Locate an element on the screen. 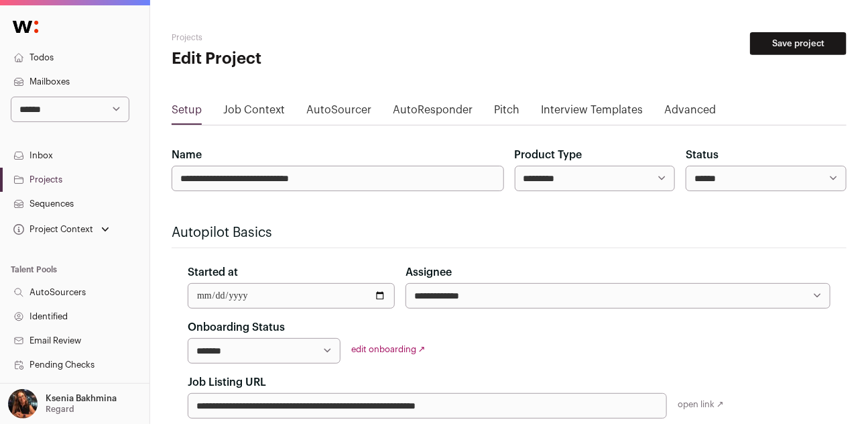 The image size is (868, 424). label: Onboarding Status is located at coordinates (236, 327).